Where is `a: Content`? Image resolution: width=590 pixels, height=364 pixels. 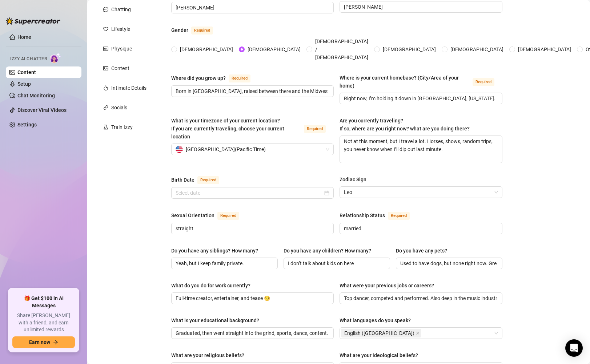 a: Content is located at coordinates (27, 72).